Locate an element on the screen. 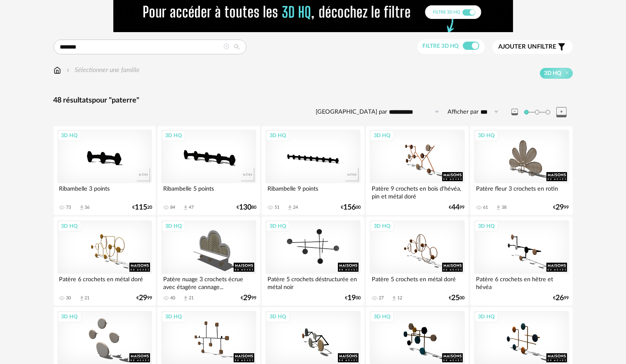  div: 73 is located at coordinates (69, 208).